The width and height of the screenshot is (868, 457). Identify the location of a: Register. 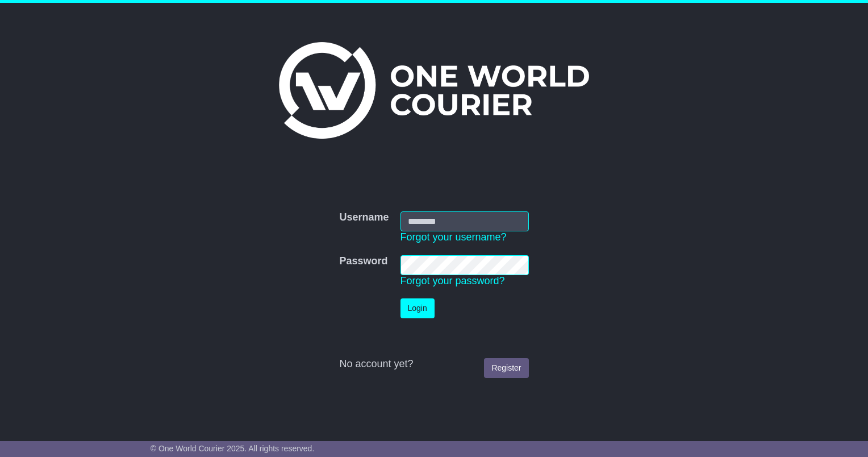
(506, 368).